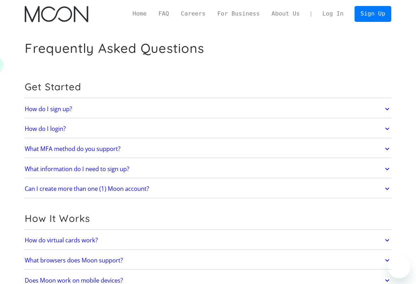  I want to click on h2: How do I sign up?, so click(48, 109).